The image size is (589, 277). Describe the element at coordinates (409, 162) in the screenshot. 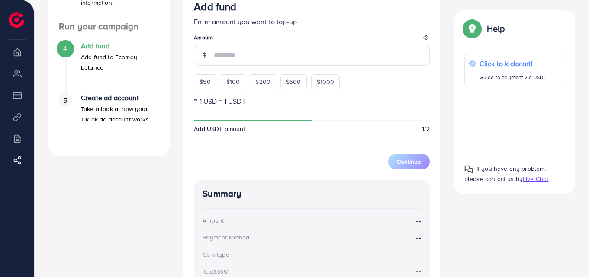

I see `button: Continue` at that location.